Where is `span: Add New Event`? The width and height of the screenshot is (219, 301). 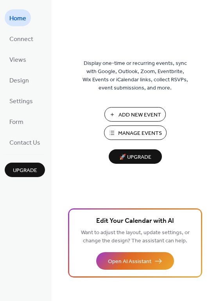
span: Add New Event is located at coordinates (140, 115).